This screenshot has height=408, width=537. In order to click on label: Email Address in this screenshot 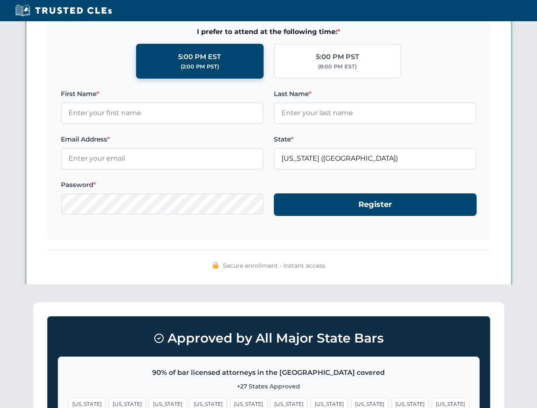, I will do `click(162, 139)`.